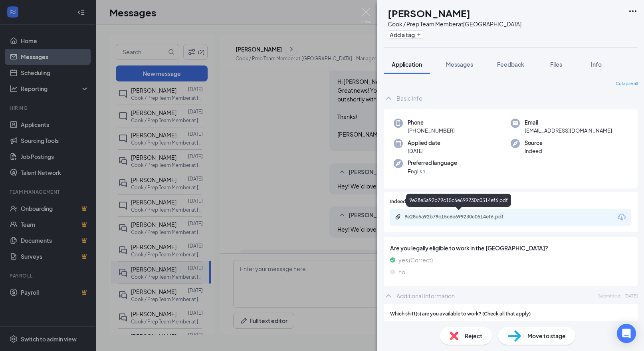  Describe the element at coordinates (407, 64) in the screenshot. I see `span: Application` at that location.